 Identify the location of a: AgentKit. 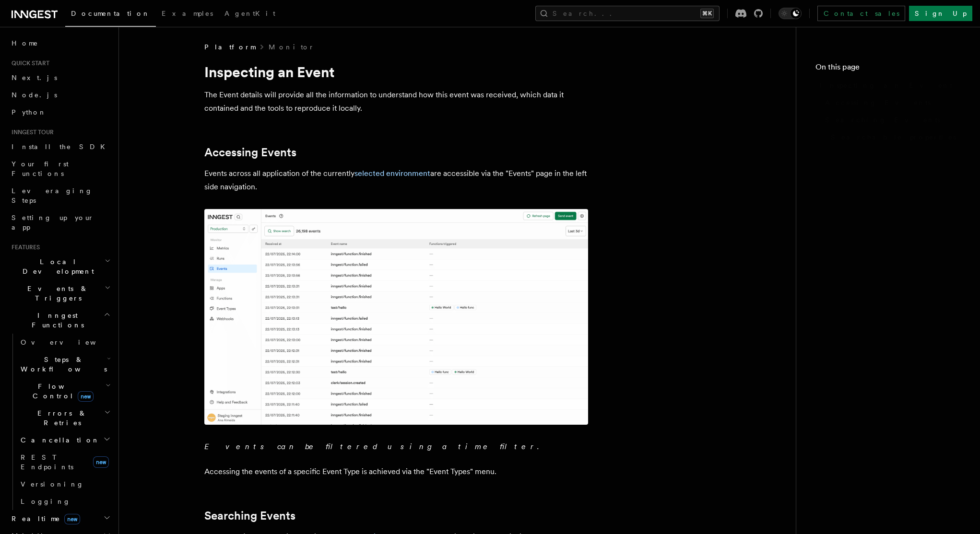
(250, 14).